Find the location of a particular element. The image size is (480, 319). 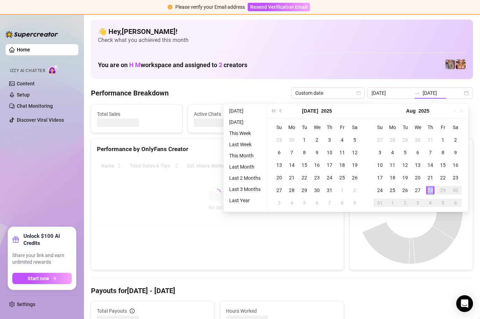

div: Performance by OnlyFans Creator is located at coordinates (217, 149).